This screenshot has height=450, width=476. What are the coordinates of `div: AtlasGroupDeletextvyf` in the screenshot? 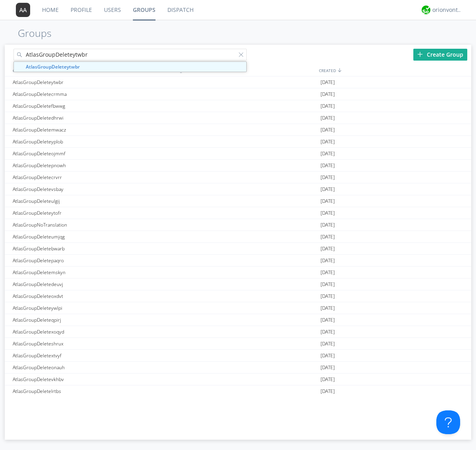 It's located at (87, 355).